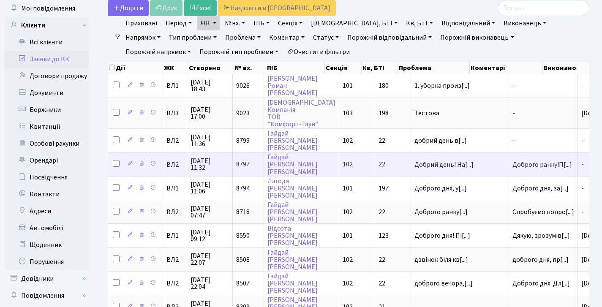 The height and width of the screenshot is (307, 602). I want to click on a: Виконавець, so click(524, 23).